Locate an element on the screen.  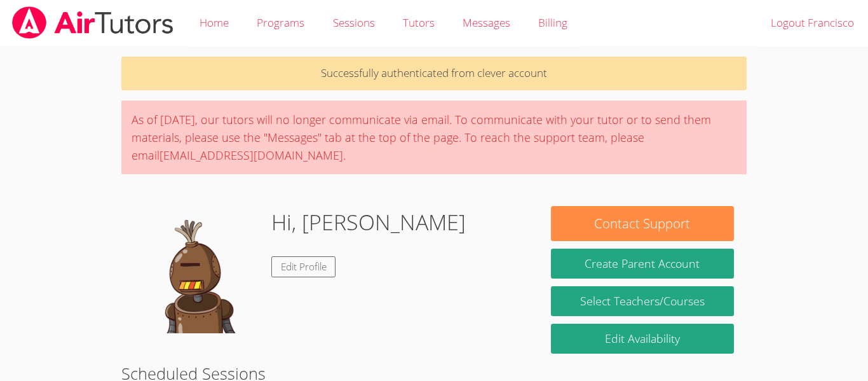
a: Edit Availability is located at coordinates (642, 339).